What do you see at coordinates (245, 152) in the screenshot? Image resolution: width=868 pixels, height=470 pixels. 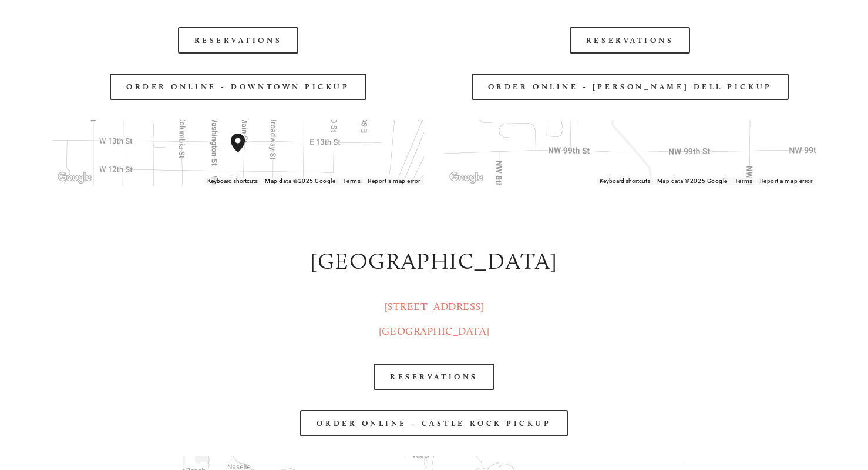 I see `div: Amaro's Table 1220 Main Street vancouver, United States` at bounding box center [245, 152].